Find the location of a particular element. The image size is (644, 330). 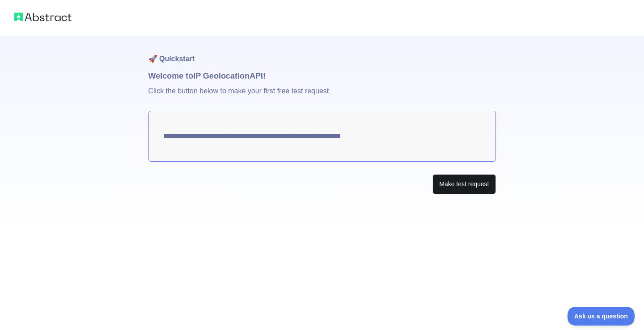

h1: Welcome to IP Geolocation API! is located at coordinates (322, 76).